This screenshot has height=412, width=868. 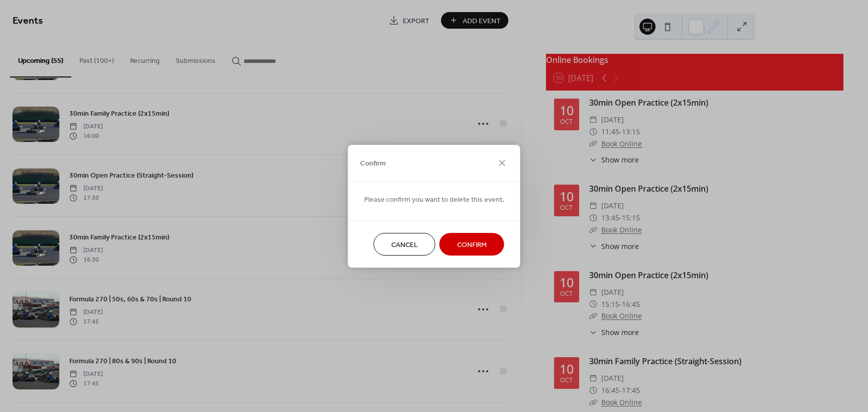 What do you see at coordinates (404, 244) in the screenshot?
I see `span: Cancel` at bounding box center [404, 244].